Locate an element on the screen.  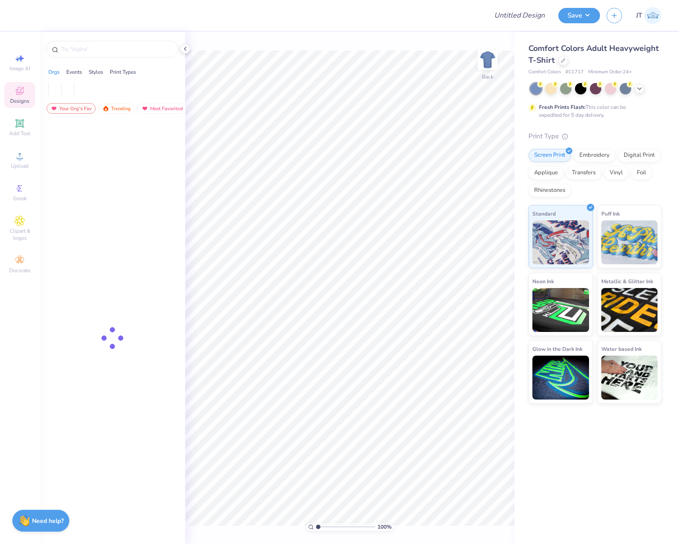
button: Save is located at coordinates (579, 15).